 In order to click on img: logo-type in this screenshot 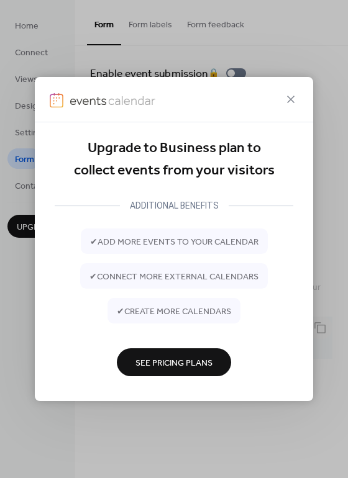, I will do `click(112, 101)`.